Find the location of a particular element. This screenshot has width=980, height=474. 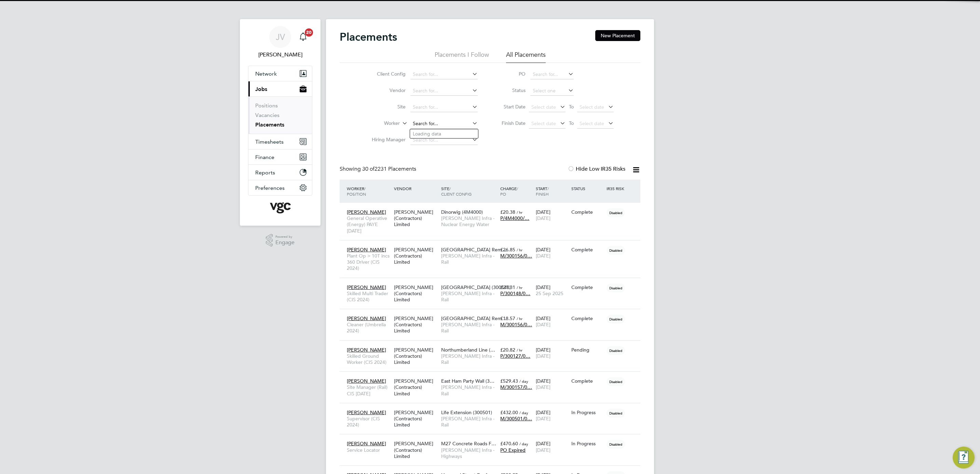

button: Preferences is located at coordinates (280, 187).